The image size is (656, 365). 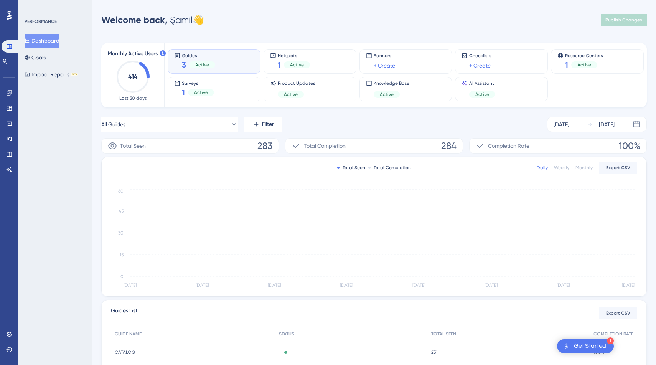 I want to click on tspan: 60, so click(x=121, y=191).